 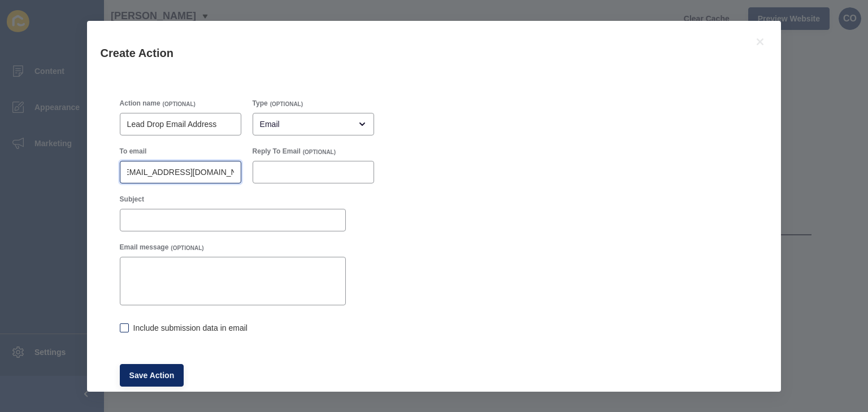 I want to click on label: Subject, so click(x=132, y=200).